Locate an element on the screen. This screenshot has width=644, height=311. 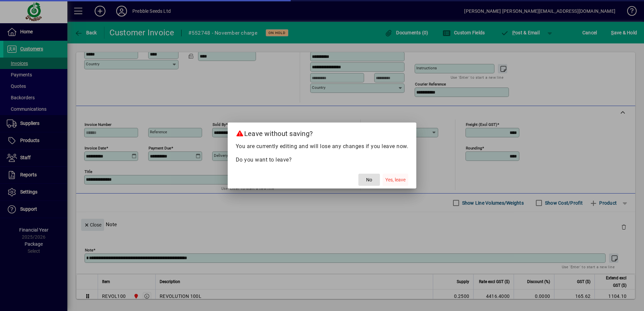
span: No is located at coordinates (369, 180).